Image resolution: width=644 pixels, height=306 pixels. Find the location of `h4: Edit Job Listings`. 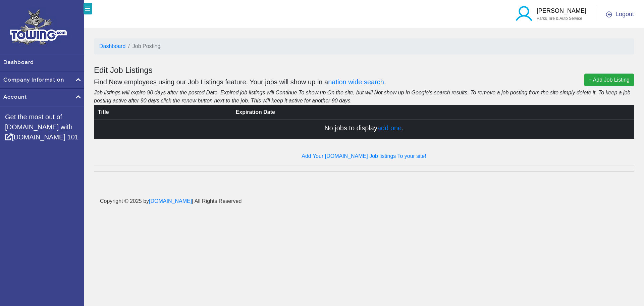

h4: Edit Job Listings is located at coordinates (272, 70).